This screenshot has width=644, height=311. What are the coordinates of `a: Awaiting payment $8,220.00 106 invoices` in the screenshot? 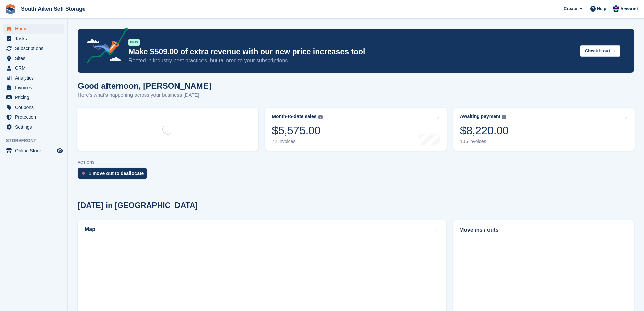 It's located at (544, 129).